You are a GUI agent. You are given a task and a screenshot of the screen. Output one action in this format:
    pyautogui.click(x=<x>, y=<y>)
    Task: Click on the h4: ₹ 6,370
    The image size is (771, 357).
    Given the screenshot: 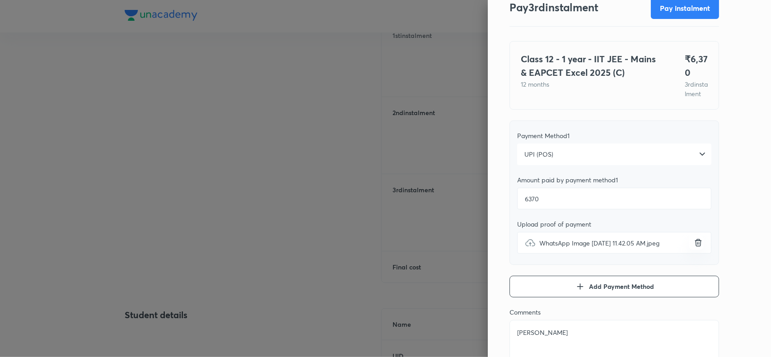 What is the action you would take?
    pyautogui.click(x=696, y=66)
    